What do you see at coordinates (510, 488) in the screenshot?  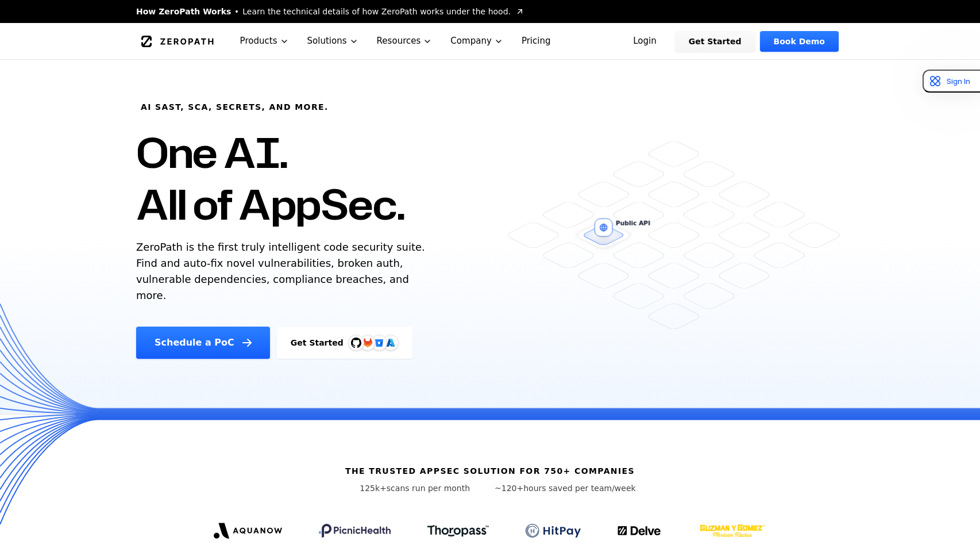 I see `span: ~120+` at bounding box center [510, 488].